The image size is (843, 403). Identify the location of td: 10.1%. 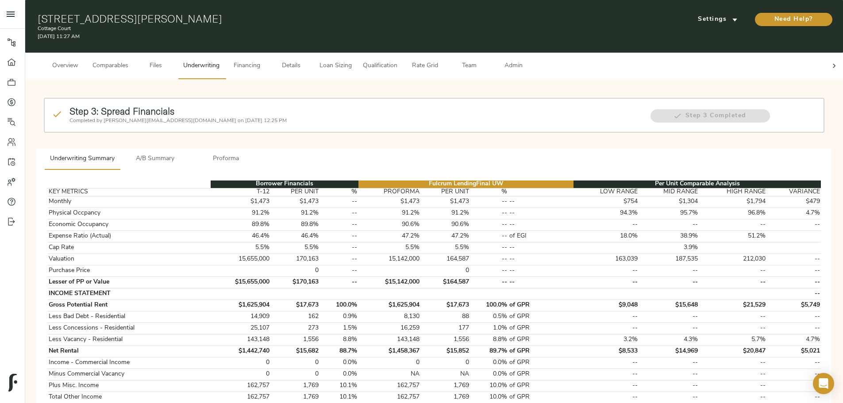
(339, 398).